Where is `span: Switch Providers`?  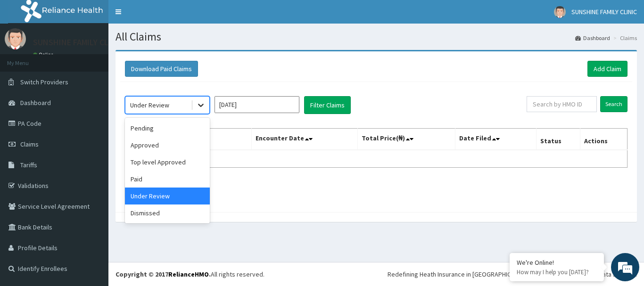
span: Switch Providers is located at coordinates (44, 82).